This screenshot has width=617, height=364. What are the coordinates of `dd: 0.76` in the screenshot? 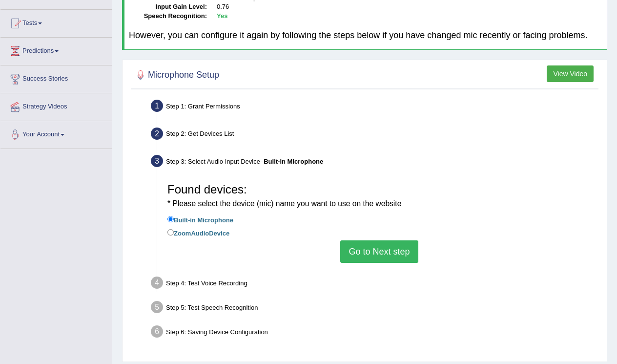 It's located at (410, 7).